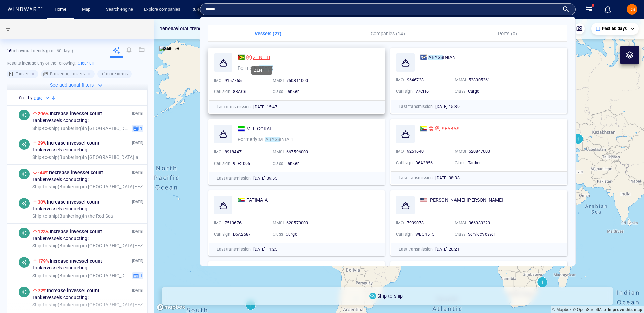 The image size is (644, 313). What do you see at coordinates (72, 85) in the screenshot?
I see `p: See additional filters` at bounding box center [72, 85].